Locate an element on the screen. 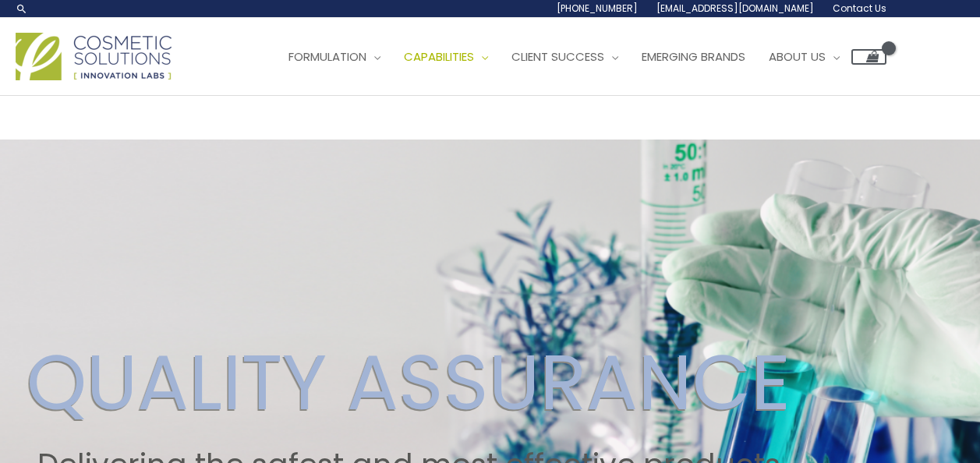  span: Formulation is located at coordinates (328, 57).